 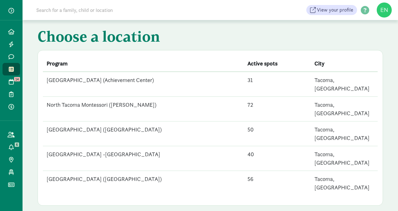 What do you see at coordinates (344, 64) in the screenshot?
I see `th: City` at bounding box center [344, 64].